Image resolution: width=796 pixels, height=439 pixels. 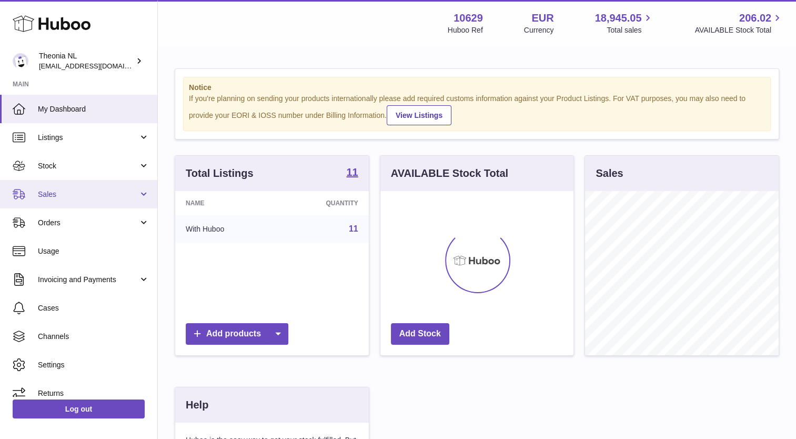 I want to click on td: With Huboo, so click(x=226, y=229).